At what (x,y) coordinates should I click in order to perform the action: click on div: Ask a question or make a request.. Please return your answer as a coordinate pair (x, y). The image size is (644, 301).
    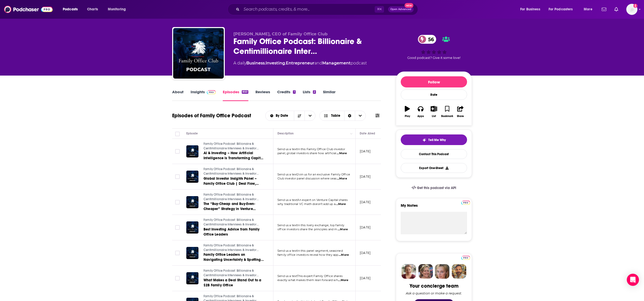
    Looking at the image, I should click on (434, 293).